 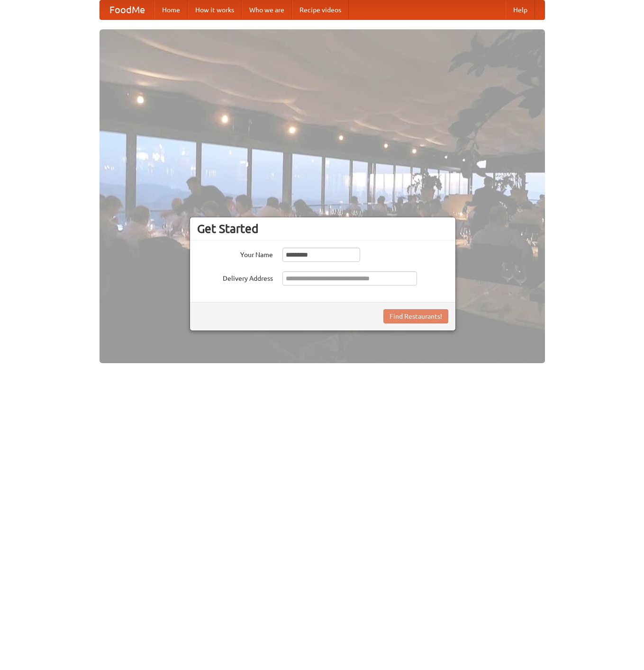 What do you see at coordinates (415, 316) in the screenshot?
I see `button: Find Restaurants!` at bounding box center [415, 316].